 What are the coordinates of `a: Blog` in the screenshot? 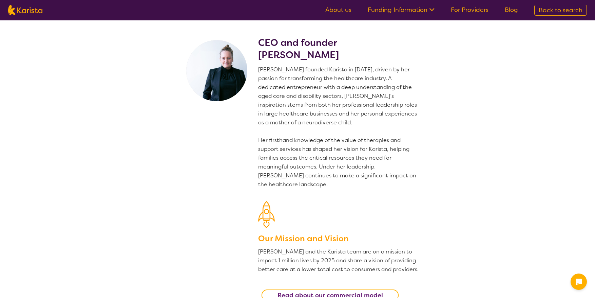 It's located at (512, 10).